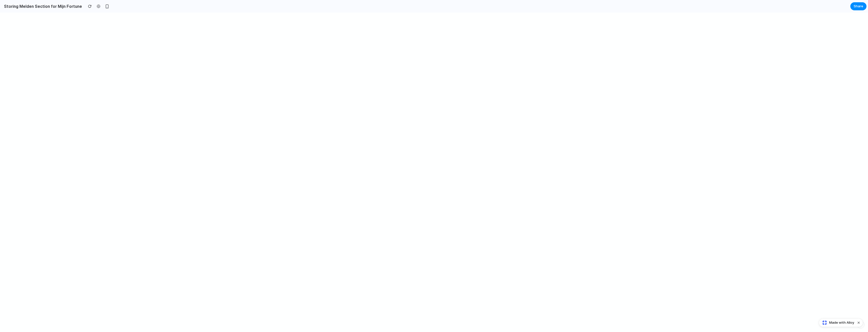  Describe the element at coordinates (841, 323) in the screenshot. I see `span: Made with Alloy` at that location.